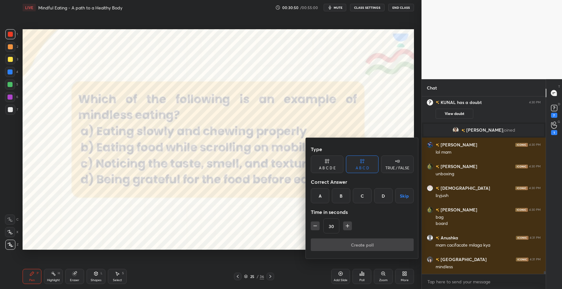 This screenshot has height=289, width=562. What do you see at coordinates (320, 196) in the screenshot?
I see `div: A` at bounding box center [320, 196].